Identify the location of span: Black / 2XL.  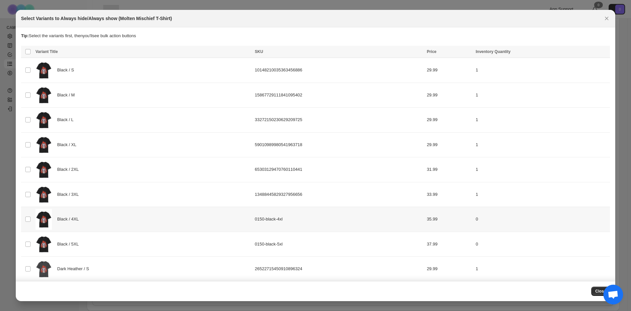
(70, 169).